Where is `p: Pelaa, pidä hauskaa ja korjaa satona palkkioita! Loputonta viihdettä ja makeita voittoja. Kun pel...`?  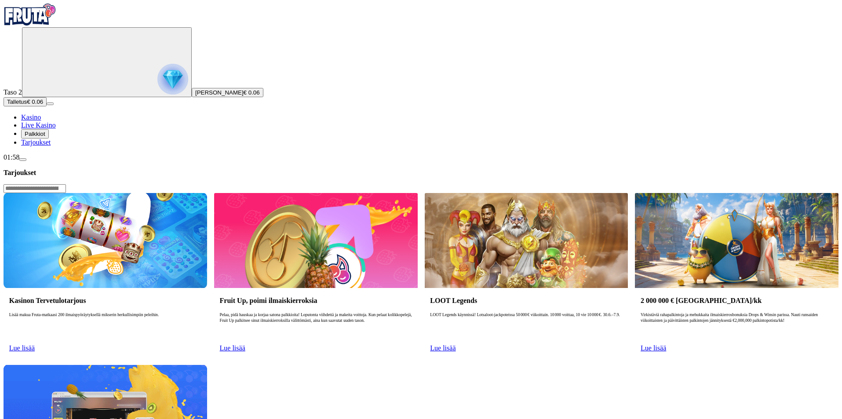
p: Pelaa, pidä hauskaa ja korjaa satona palkkioita! Loputonta viihdettä ja makeita voittoja. Kun pel... is located at coordinates (316, 326).